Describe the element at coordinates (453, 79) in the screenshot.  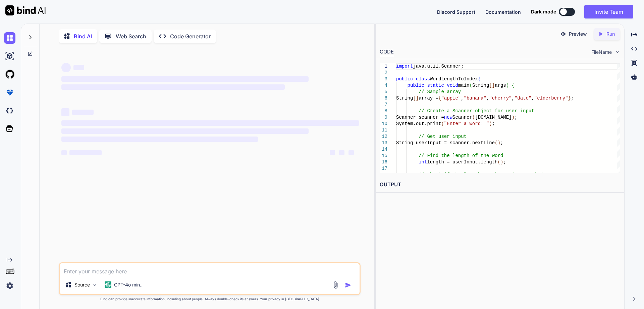
I see `span: WordLengthToIndex` at that location.